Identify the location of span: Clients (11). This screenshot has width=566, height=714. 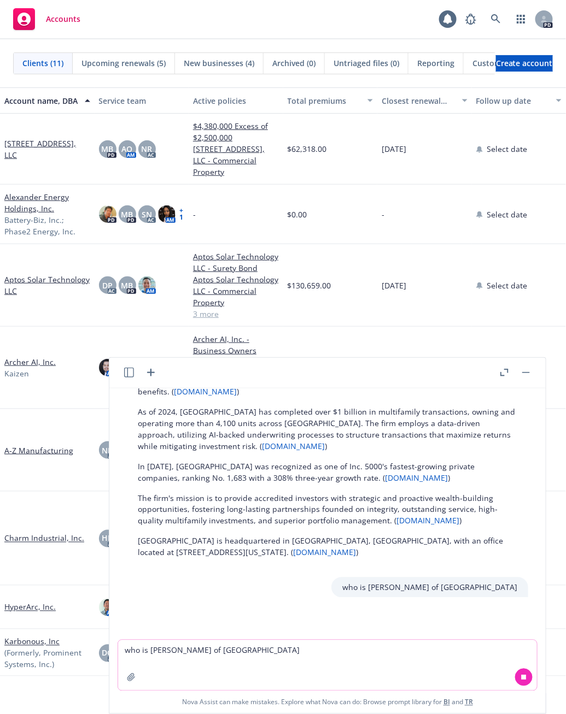
(43, 63).